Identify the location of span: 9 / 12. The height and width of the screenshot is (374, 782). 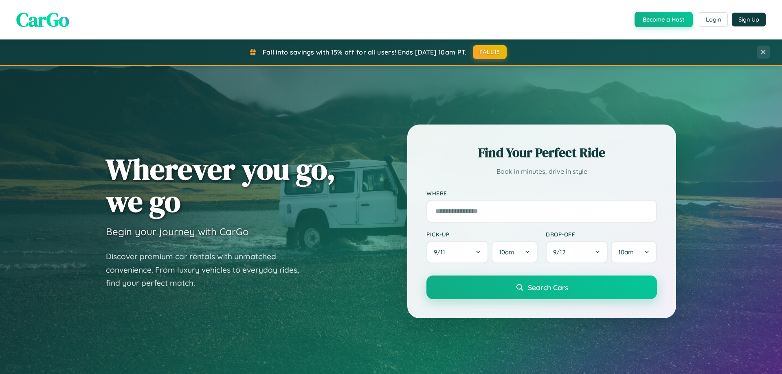
(562, 252).